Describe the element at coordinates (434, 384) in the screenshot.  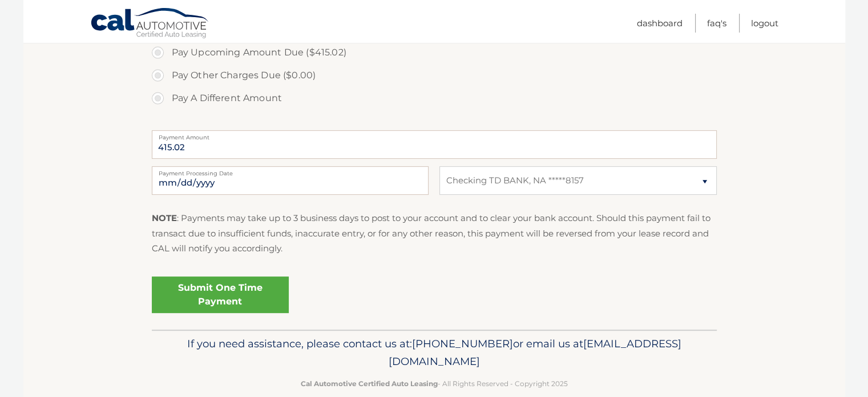
I see `p: - All Rights Reserved - Copyright 2025` at that location.